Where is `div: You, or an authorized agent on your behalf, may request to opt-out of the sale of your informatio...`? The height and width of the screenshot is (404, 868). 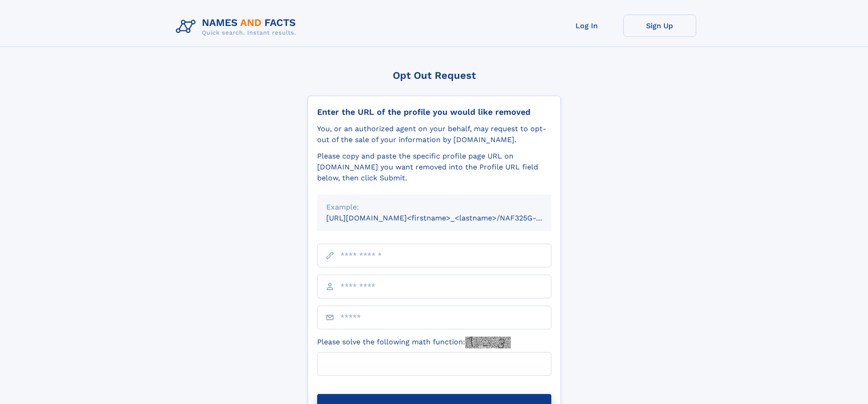
div: You, or an authorized agent on your behalf, may request to opt-out of the sale of your informatio... is located at coordinates (434, 134).